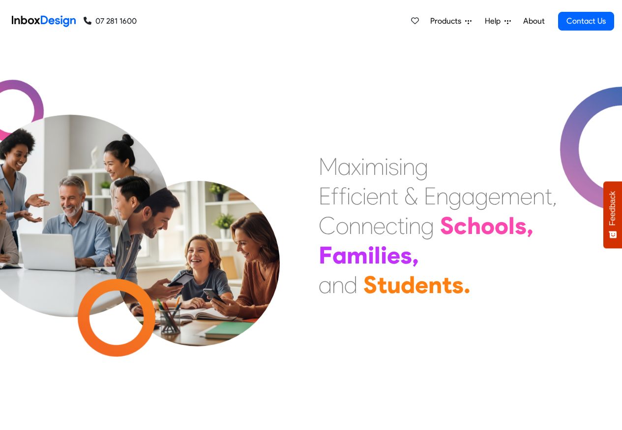 Image resolution: width=622 pixels, height=430 pixels. Describe the element at coordinates (474, 225) in the screenshot. I see `div: h` at that location.